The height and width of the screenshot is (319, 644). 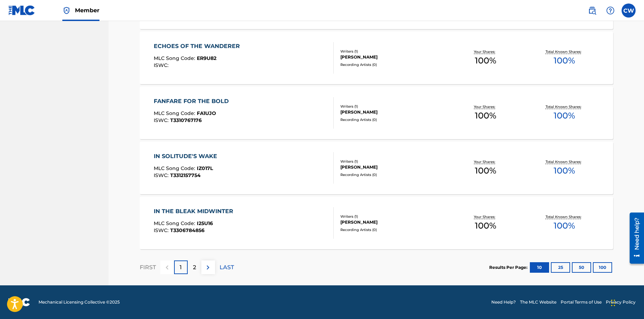 I want to click on button: 100, so click(x=603, y=267).